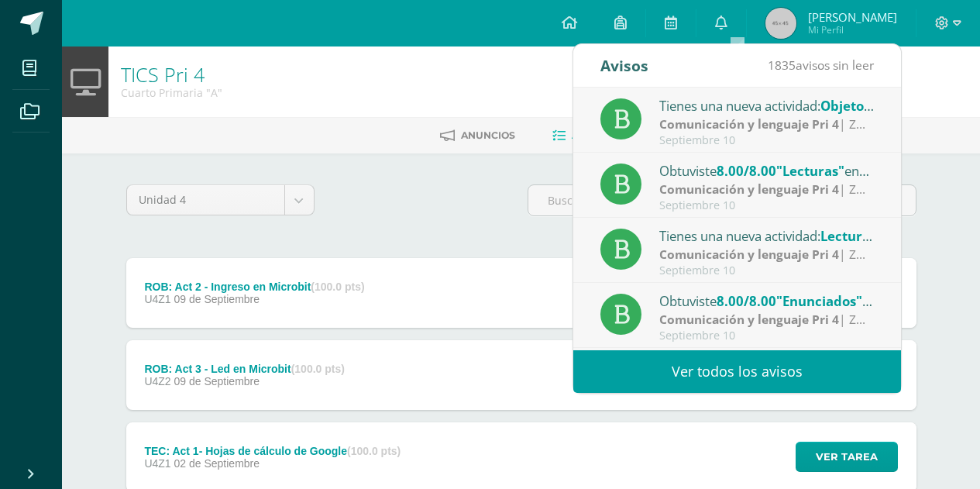 The width and height of the screenshot is (980, 489). I want to click on div: Cuarto Primaria 'A', so click(171, 92).